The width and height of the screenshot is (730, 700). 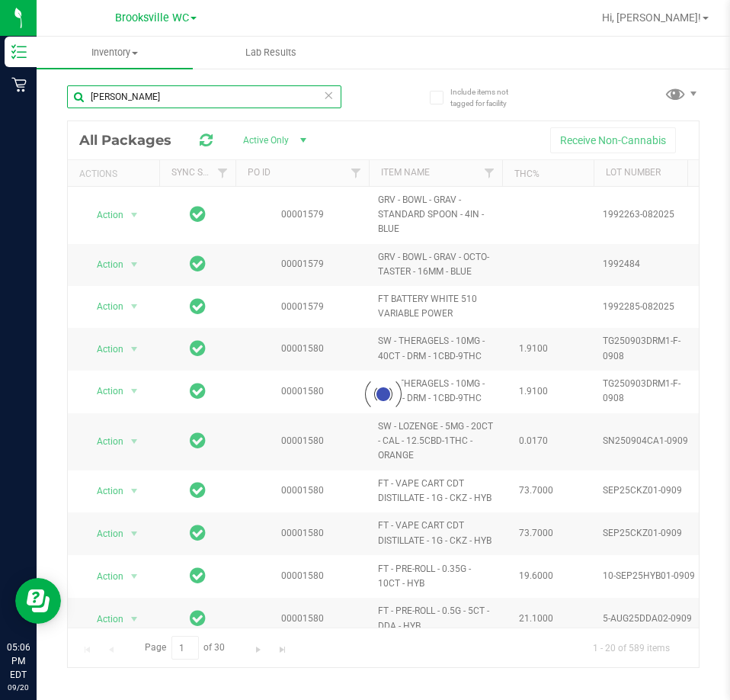 I want to click on p: 05:06 PM EDT, so click(x=18, y=661).